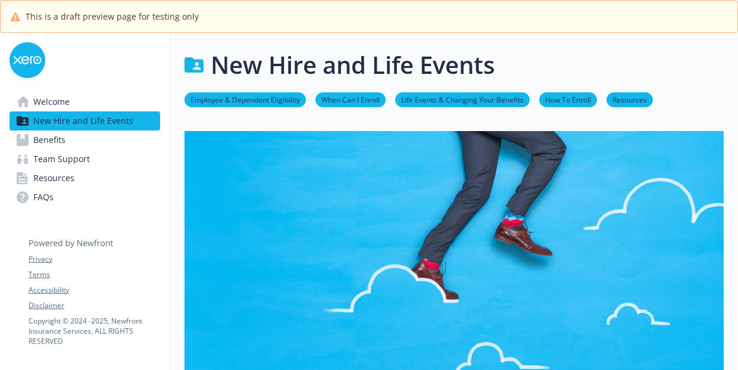 This screenshot has height=370, width=738. Describe the element at coordinates (245, 99) in the screenshot. I see `a: Employee & Dependent Eligibility` at that location.